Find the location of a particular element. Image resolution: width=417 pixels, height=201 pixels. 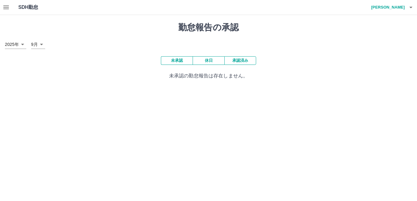

button: 休日 is located at coordinates (209, 60).